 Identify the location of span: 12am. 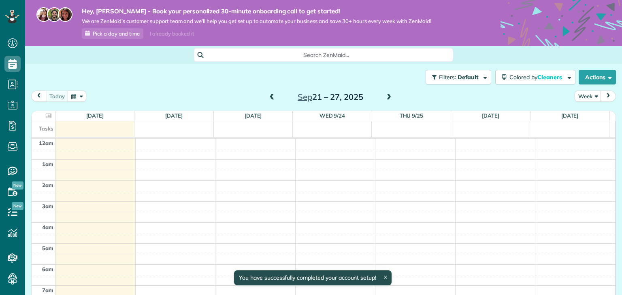
(46, 143).